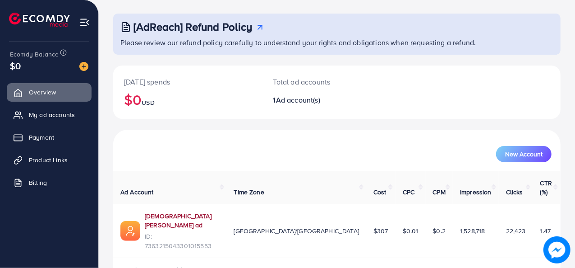 The width and height of the screenshot is (575, 268). What do you see at coordinates (49, 92) in the screenshot?
I see `a: Overview` at bounding box center [49, 92].